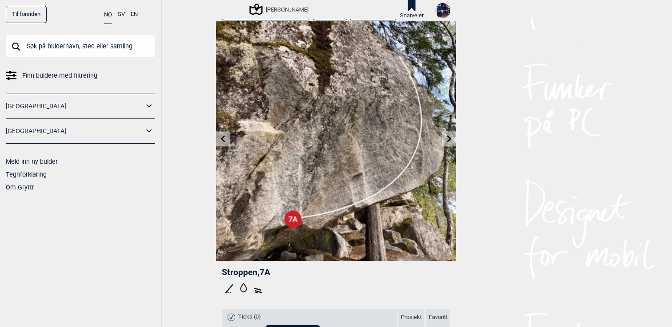 The height and width of the screenshot is (327, 672). I want to click on a: Tegnforklaring, so click(26, 175).